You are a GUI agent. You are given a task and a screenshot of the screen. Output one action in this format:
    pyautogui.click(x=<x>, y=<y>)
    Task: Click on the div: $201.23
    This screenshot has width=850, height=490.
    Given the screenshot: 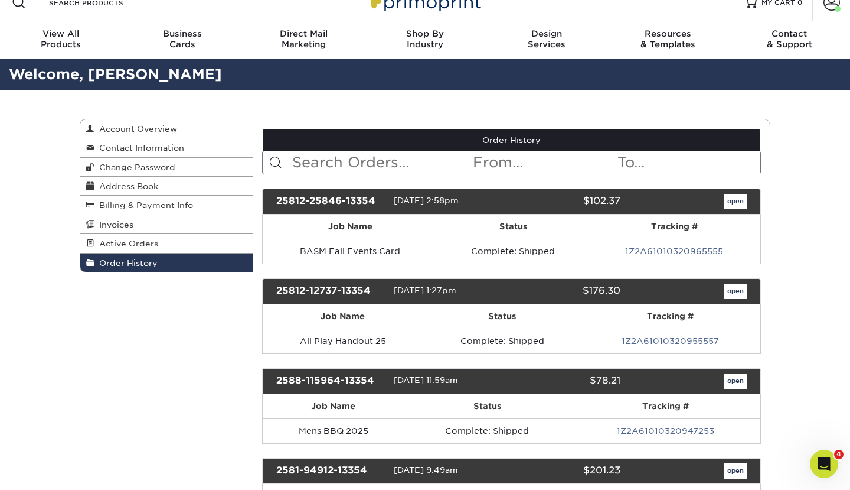 What is the action you would take?
    pyautogui.click(x=566, y=471)
    